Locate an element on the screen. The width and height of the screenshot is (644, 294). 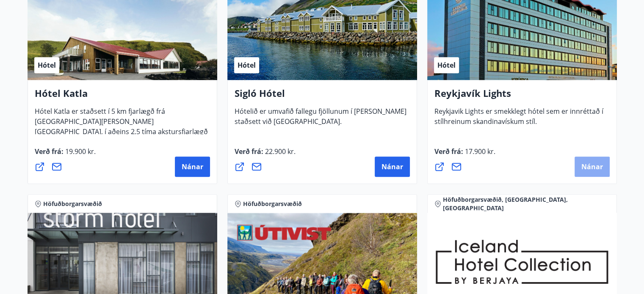
span: 19.900 kr. is located at coordinates (79, 151).